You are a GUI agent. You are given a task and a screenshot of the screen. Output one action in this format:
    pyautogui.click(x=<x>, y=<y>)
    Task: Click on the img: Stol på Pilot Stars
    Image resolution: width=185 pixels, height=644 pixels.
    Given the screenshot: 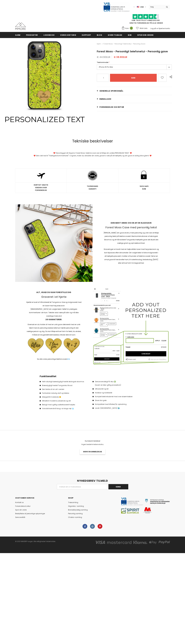 What is the action you would take?
    pyautogui.click(x=146, y=17)
    